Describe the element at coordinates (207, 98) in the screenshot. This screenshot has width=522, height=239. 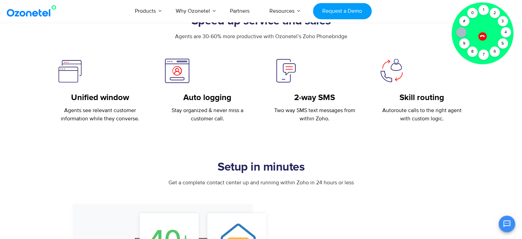
I see `h5: Auto logging` at that location.